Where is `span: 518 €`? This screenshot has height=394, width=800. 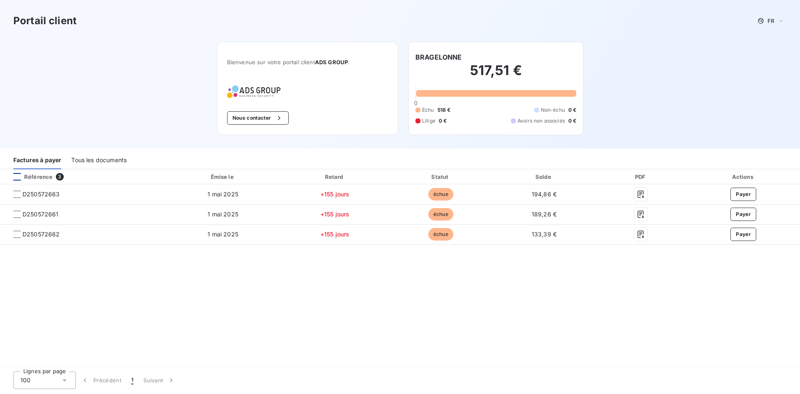 span: 518 € is located at coordinates (444, 110).